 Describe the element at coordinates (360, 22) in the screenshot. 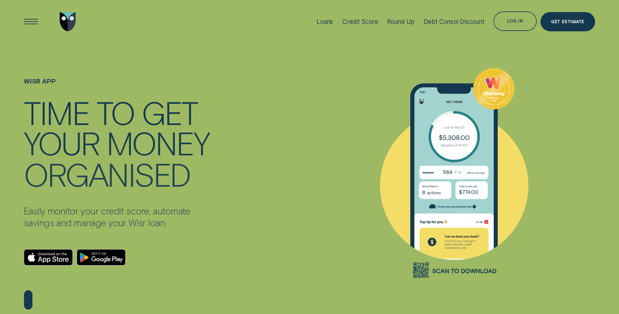

I see `div: Credit Score` at that location.